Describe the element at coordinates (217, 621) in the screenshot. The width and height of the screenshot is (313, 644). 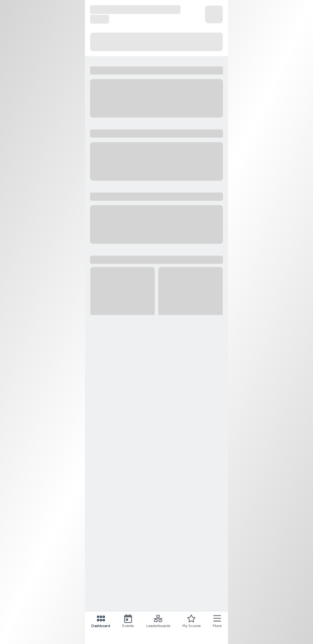
I see `button: More` at that location.